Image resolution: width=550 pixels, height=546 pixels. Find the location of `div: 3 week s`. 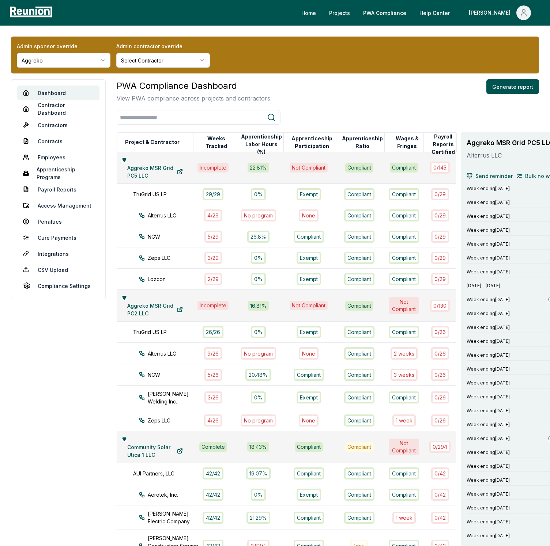

div: 3 week s is located at coordinates (404, 375).